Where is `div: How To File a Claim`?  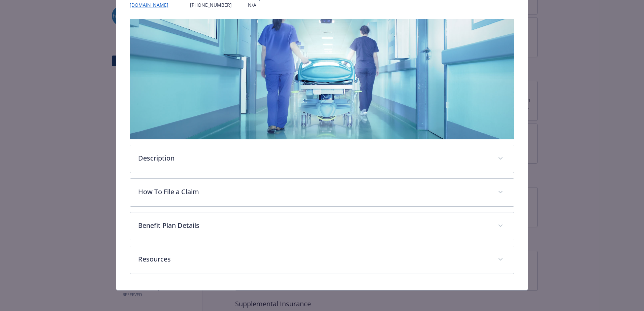
div: How To File a Claim is located at coordinates (322, 192).